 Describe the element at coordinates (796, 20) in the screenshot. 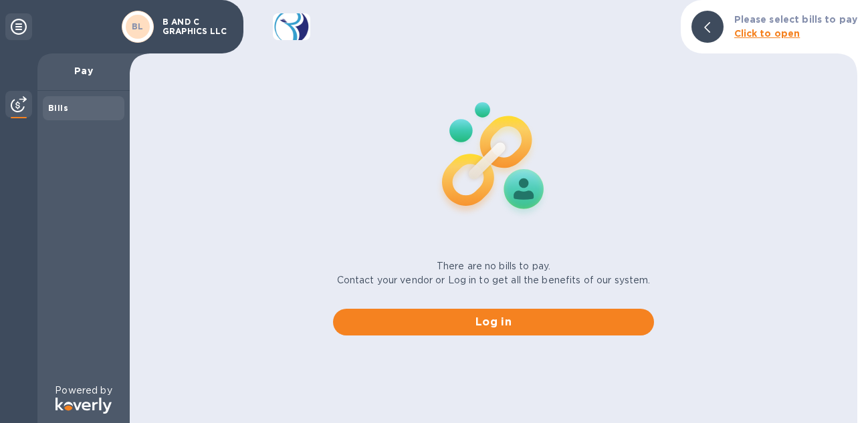

I see `b: Please select bills to pay` at that location.